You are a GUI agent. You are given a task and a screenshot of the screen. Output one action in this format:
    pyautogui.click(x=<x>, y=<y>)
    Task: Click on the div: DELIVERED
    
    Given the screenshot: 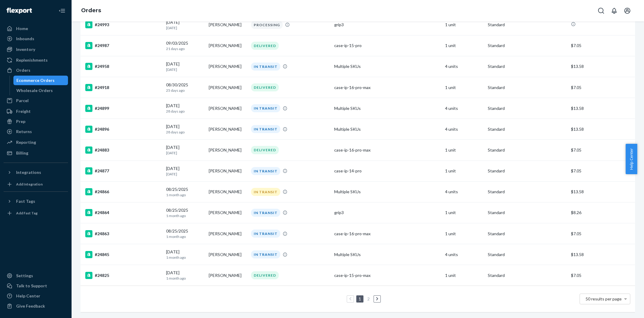 What is the action you would take?
    pyautogui.click(x=265, y=46)
    